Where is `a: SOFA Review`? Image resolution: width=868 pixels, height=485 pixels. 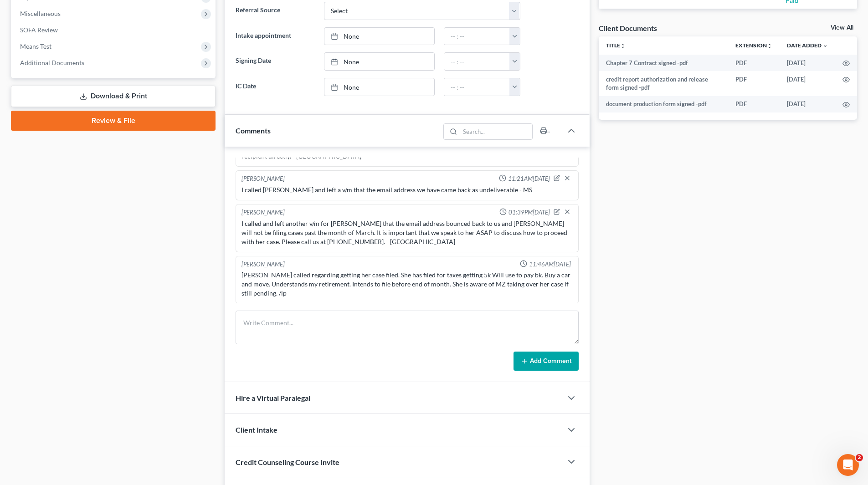
a: SOFA Review is located at coordinates (114, 30).